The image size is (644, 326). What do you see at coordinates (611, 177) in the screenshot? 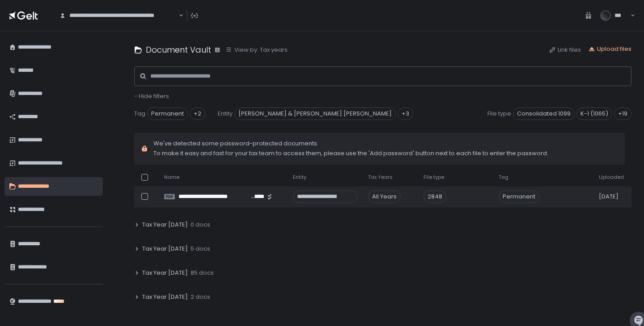
I see `span: Uploaded` at bounding box center [611, 177].